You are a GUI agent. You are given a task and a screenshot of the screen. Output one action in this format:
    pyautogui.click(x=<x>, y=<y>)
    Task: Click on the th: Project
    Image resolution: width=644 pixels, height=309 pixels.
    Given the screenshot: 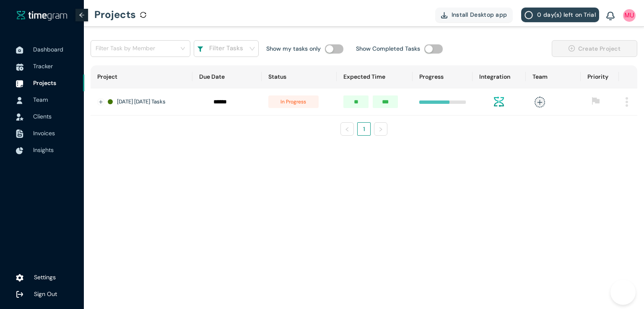 What is the action you would take?
    pyautogui.click(x=142, y=77)
    